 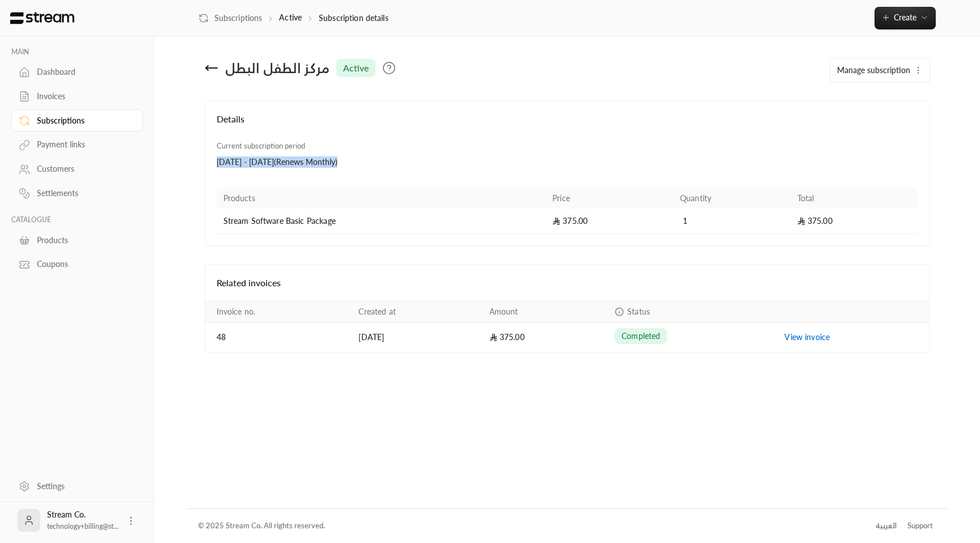 What do you see at coordinates (77, 240) in the screenshot?
I see `a: Products` at bounding box center [77, 240].